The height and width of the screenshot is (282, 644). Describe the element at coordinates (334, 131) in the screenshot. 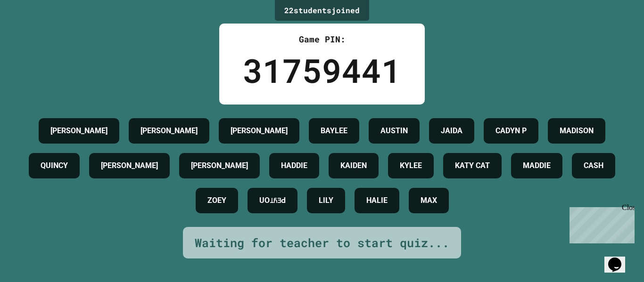

I see `h4: BAYLEE` at that location.